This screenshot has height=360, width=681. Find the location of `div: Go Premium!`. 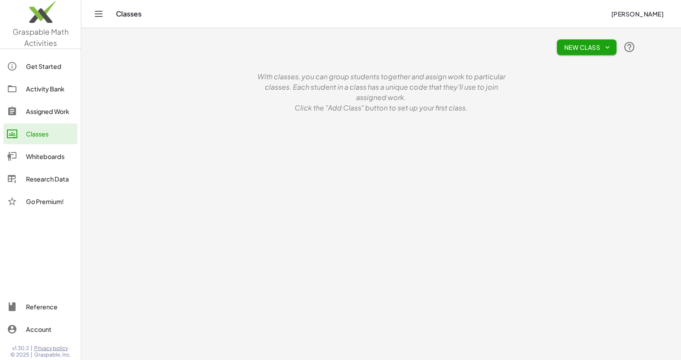

div: Go Premium! is located at coordinates (50, 201).